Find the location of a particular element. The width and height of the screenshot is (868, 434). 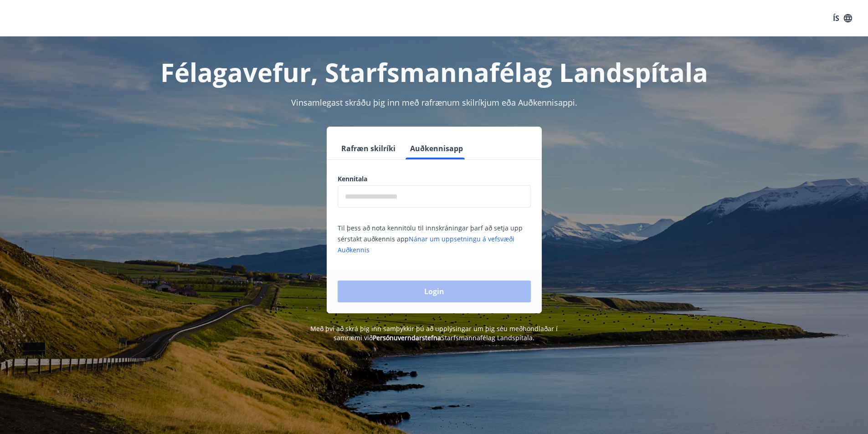

button: Rafræn skilríki is located at coordinates (368, 149).